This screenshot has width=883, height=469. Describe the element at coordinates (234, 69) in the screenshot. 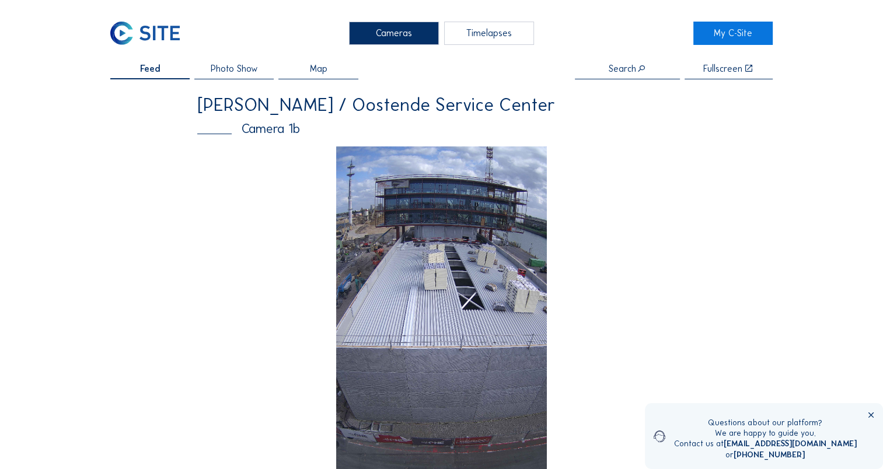

I see `span: Photo Show` at that location.